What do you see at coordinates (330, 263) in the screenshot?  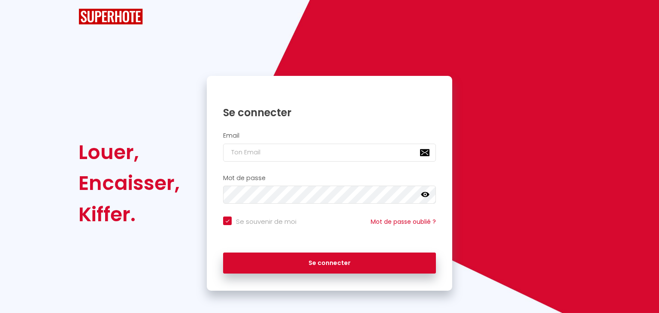 I see `button: Se connecter` at bounding box center [330, 263].